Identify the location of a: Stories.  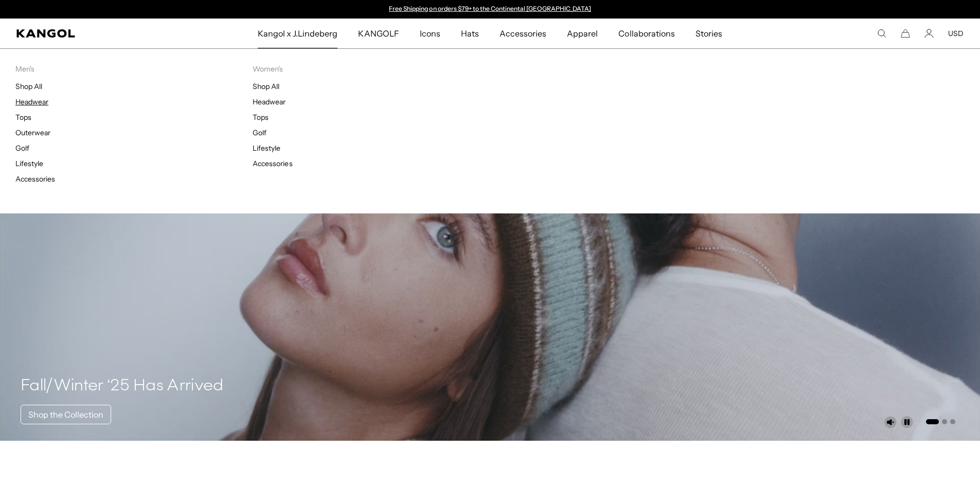
(709, 34).